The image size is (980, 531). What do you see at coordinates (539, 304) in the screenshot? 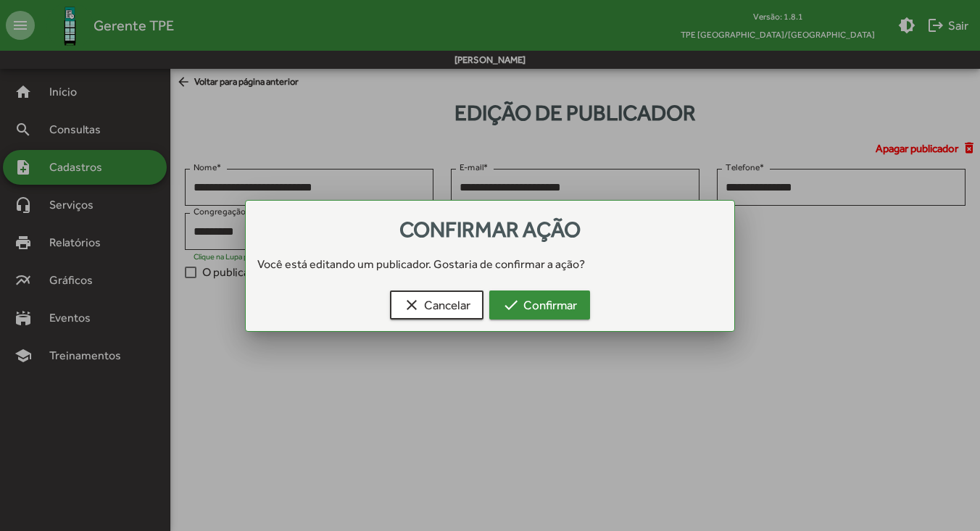
I see `button: Confirmar` at bounding box center [539, 304].